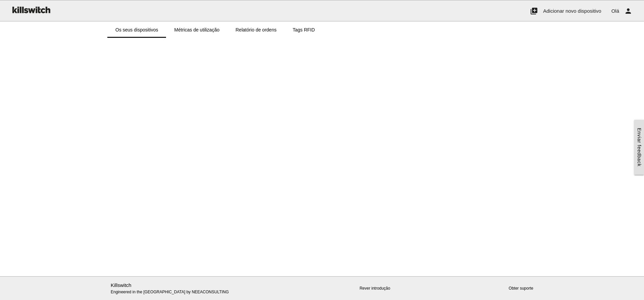  I want to click on span: Olá, so click(615, 11).